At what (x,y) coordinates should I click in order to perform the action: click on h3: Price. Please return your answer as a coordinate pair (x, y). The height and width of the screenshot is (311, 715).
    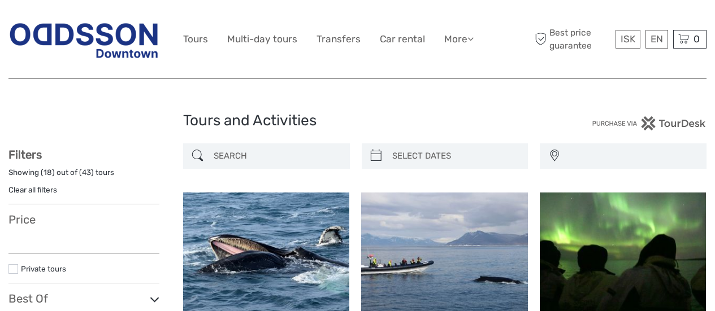
    Looking at the image, I should click on (84, 220).